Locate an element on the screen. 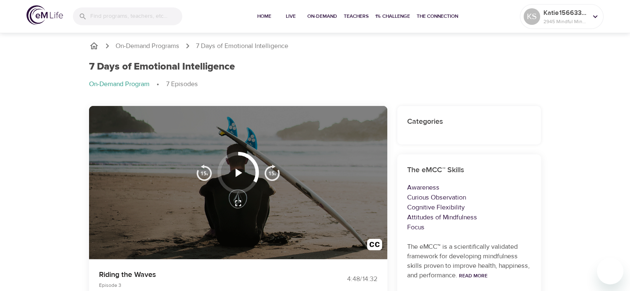 The image size is (630, 291). img: open_caption.svg is located at coordinates (375, 247).